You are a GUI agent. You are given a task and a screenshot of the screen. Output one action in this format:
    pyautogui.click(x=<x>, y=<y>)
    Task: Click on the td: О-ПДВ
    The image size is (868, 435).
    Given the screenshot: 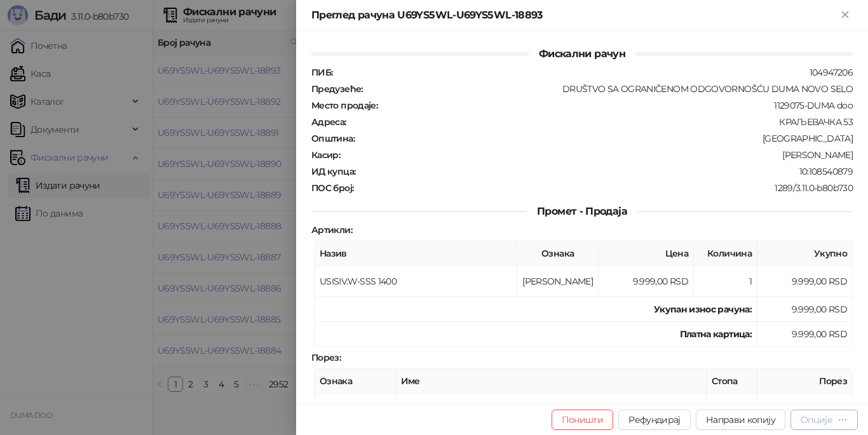 What is the action you would take?
    pyautogui.click(x=551, y=409)
    